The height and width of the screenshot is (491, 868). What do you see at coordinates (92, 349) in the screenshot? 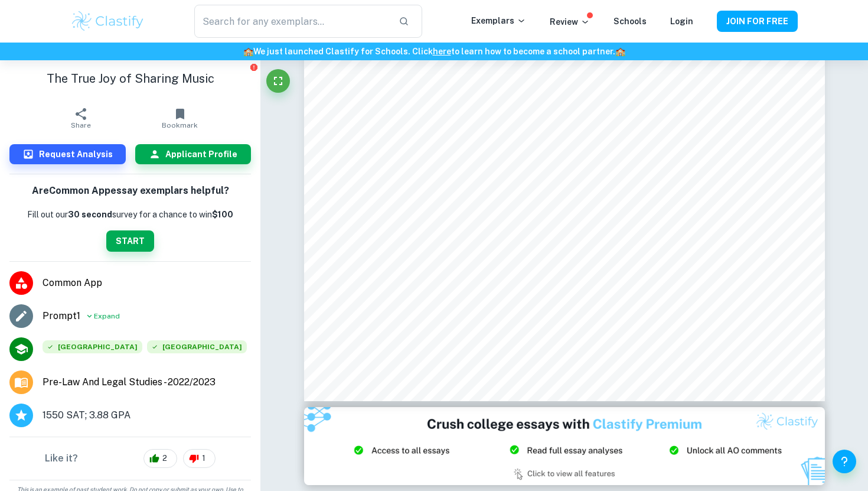
I see `div: Accepted: Cornell University` at bounding box center [92, 349].